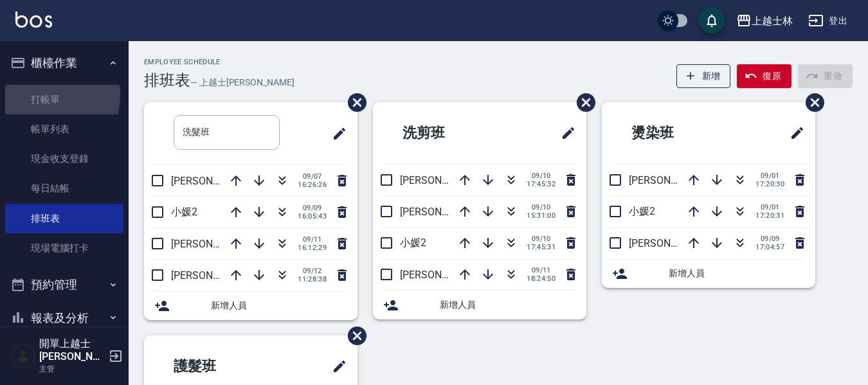 This screenshot has width=868, height=385. I want to click on button: 上越士林, so click(764, 21).